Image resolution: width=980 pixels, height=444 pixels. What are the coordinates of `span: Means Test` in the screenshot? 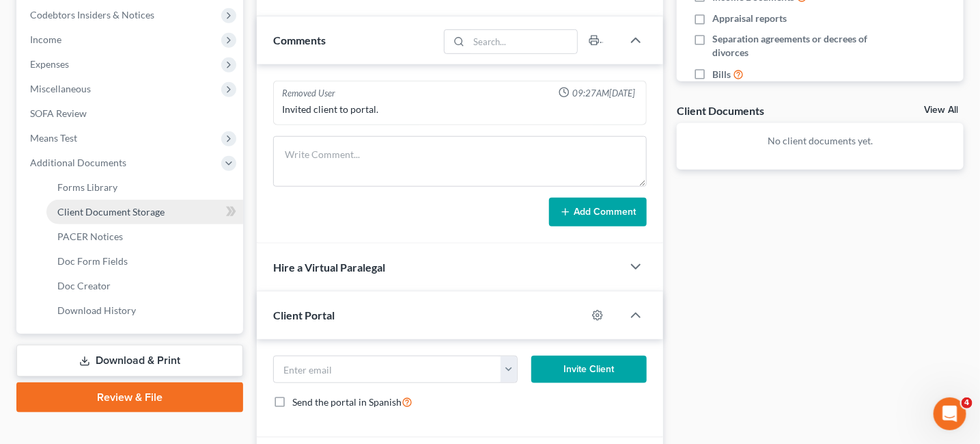 It's located at (53, 138).